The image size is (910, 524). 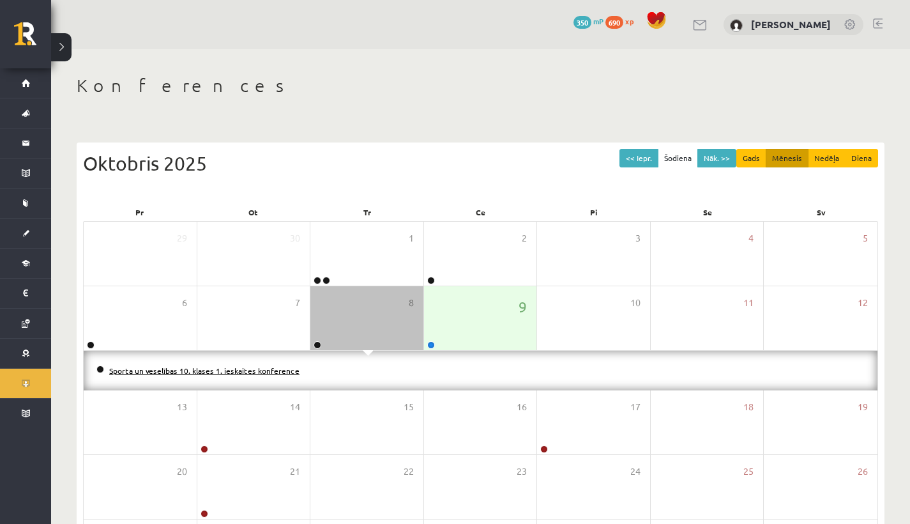 I want to click on button: Šodiena, so click(x=677, y=158).